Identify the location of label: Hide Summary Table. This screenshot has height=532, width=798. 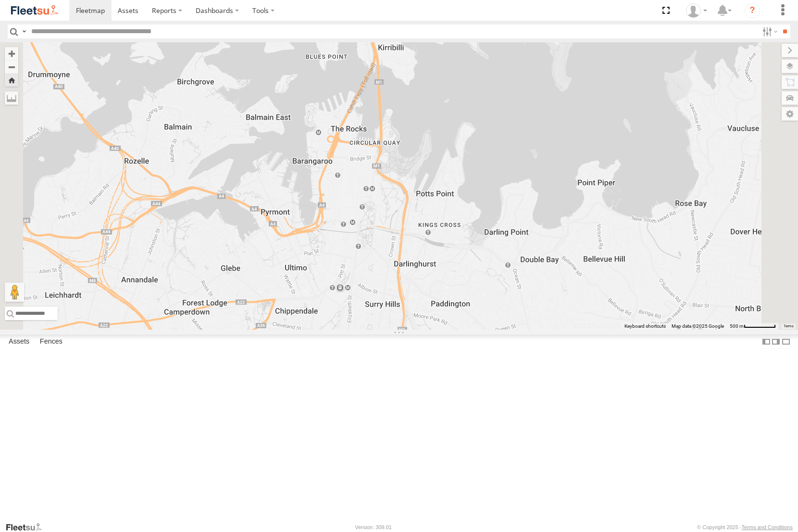
(786, 341).